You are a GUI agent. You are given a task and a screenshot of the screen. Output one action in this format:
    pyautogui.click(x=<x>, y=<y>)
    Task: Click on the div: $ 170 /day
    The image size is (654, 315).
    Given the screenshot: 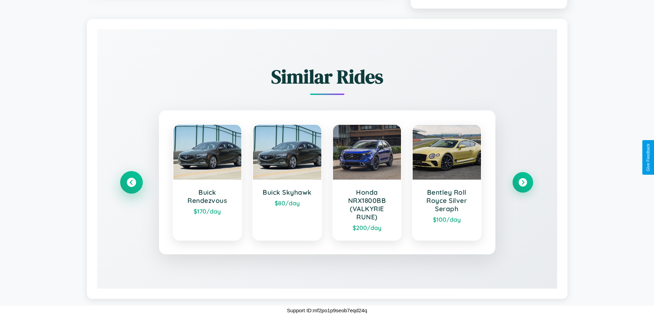 What is the action you would take?
    pyautogui.click(x=207, y=211)
    